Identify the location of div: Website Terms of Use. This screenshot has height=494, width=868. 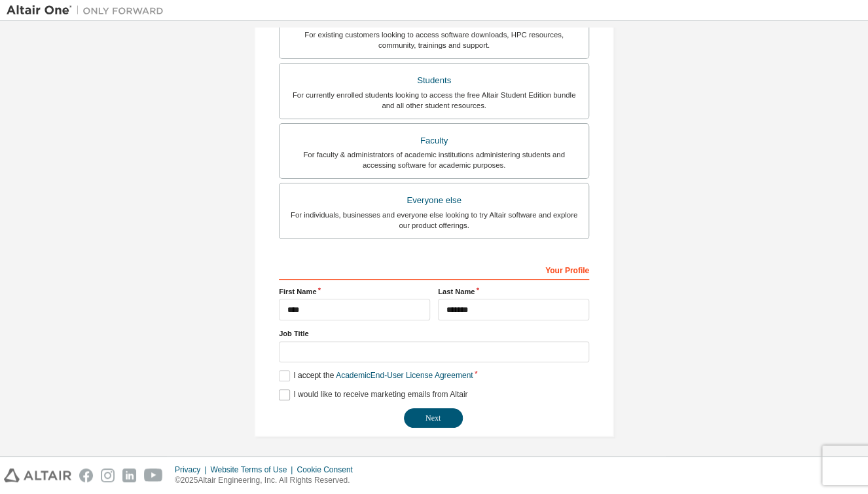
(253, 470).